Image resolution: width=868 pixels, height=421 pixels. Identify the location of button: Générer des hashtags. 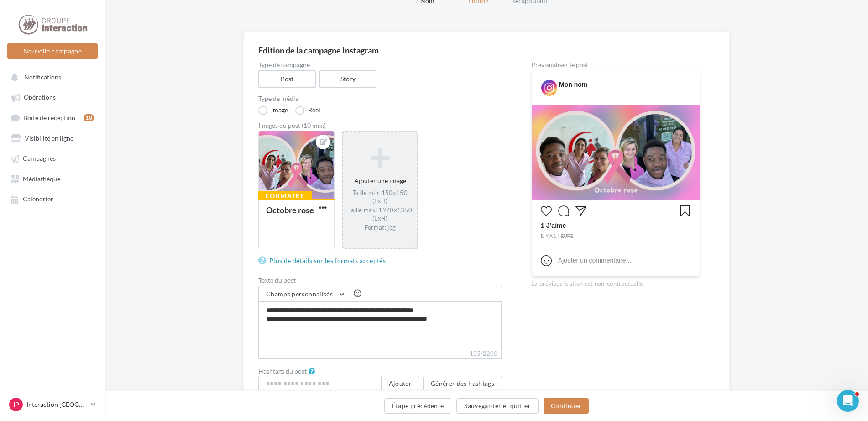
(462, 384).